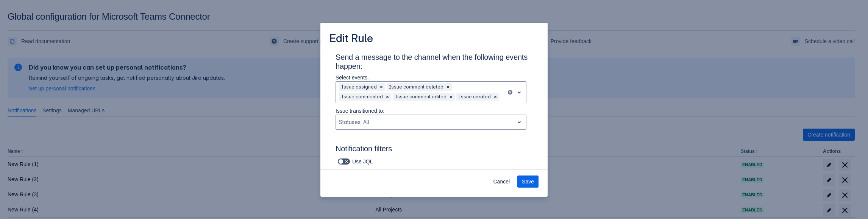 The height and width of the screenshot is (219, 868). I want to click on span: Cancel, so click(501, 182).